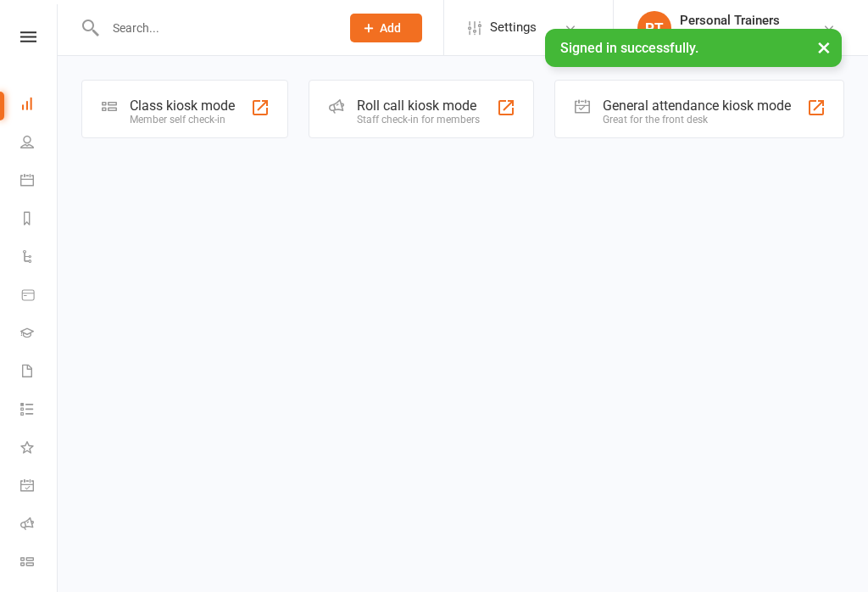 The image size is (868, 592). I want to click on span: Signed in successfully., so click(629, 47).